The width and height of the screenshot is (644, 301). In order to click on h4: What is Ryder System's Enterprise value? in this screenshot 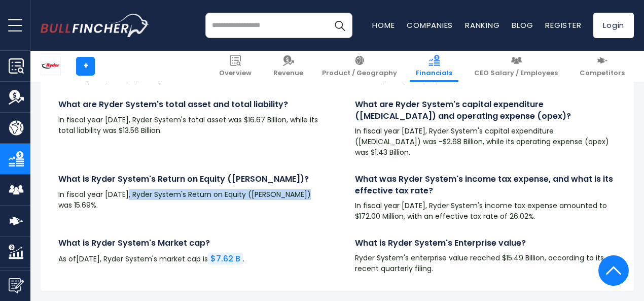, I will do `click(485, 243)`.